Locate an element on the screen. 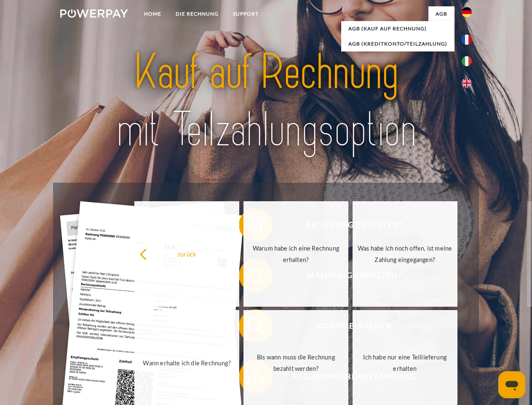 This screenshot has height=405, width=532. a: AGB (Kauf auf Rechnung) is located at coordinates (397, 29).